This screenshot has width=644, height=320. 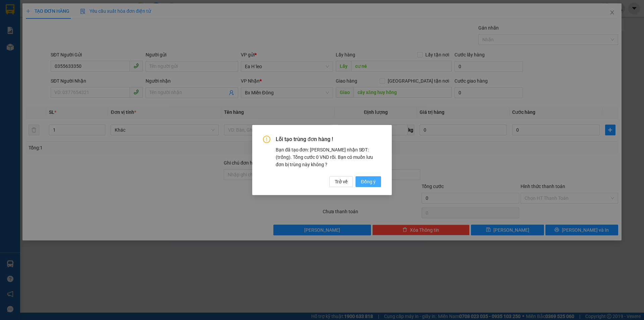 I want to click on span: Trở về, so click(x=341, y=182).